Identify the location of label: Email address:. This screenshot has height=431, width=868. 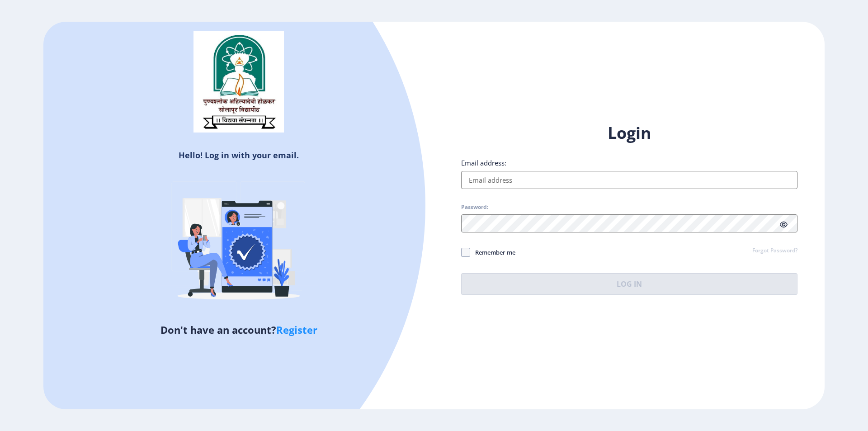
(484, 163).